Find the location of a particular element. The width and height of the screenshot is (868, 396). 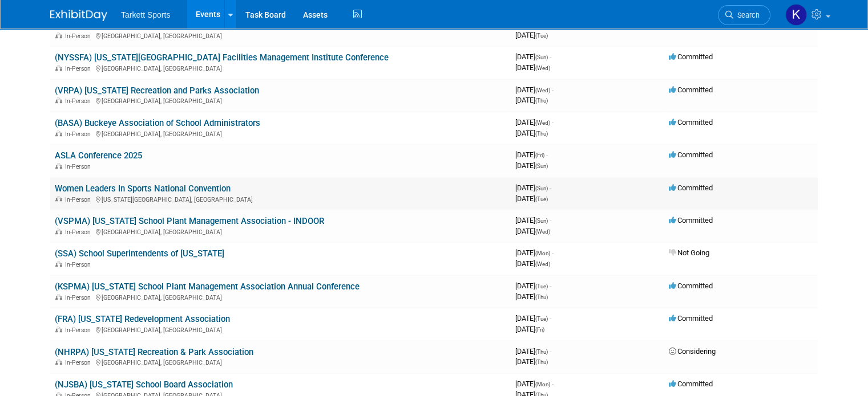

a: (BASA) Buckeye Association of School Administrators is located at coordinates (158, 123).